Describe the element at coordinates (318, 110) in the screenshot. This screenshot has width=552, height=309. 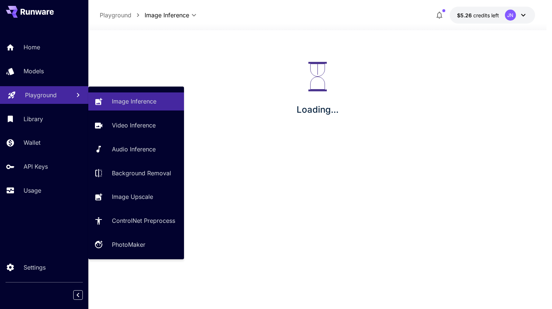
I see `p: Loading...` at that location.